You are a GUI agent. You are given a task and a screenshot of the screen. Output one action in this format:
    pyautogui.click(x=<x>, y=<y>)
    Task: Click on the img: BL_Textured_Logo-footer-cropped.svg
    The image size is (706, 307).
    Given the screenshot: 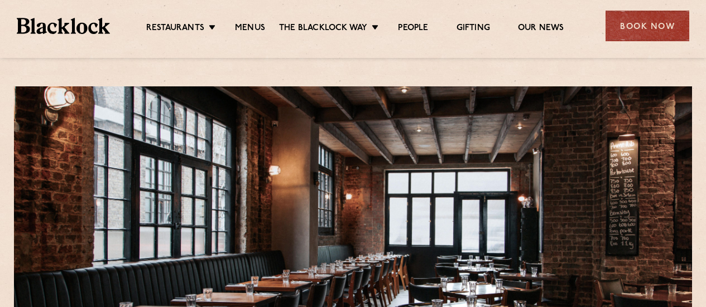 What is the action you would take?
    pyautogui.click(x=63, y=26)
    